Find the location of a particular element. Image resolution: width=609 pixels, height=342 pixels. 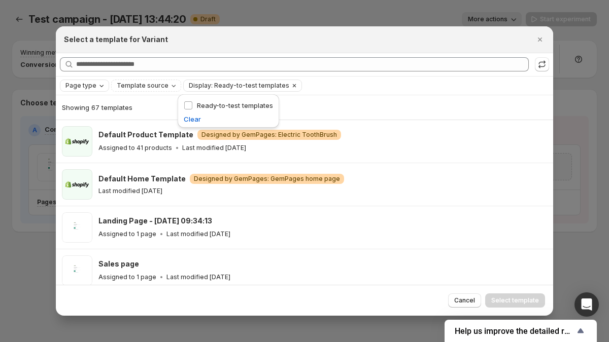

span: Cancel is located at coordinates (464, 301).